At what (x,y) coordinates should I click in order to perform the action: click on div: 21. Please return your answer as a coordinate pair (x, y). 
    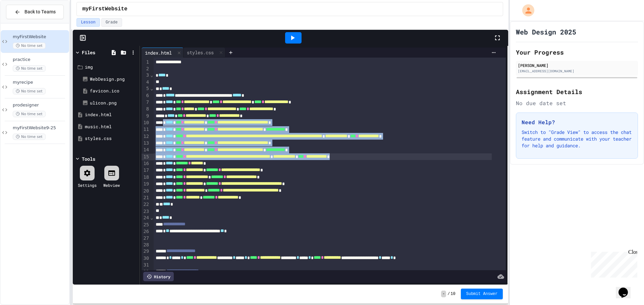
    Looking at the image, I should click on (145, 198).